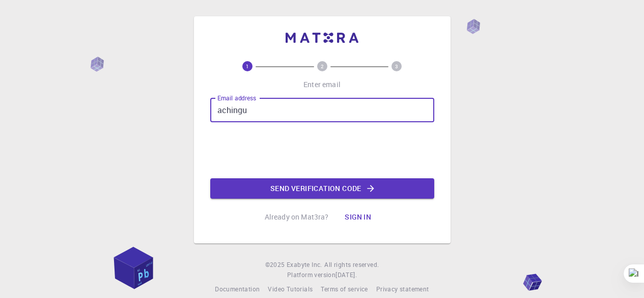  Describe the element at coordinates (351, 265) in the screenshot. I see `span: All rights reserved.` at that location.